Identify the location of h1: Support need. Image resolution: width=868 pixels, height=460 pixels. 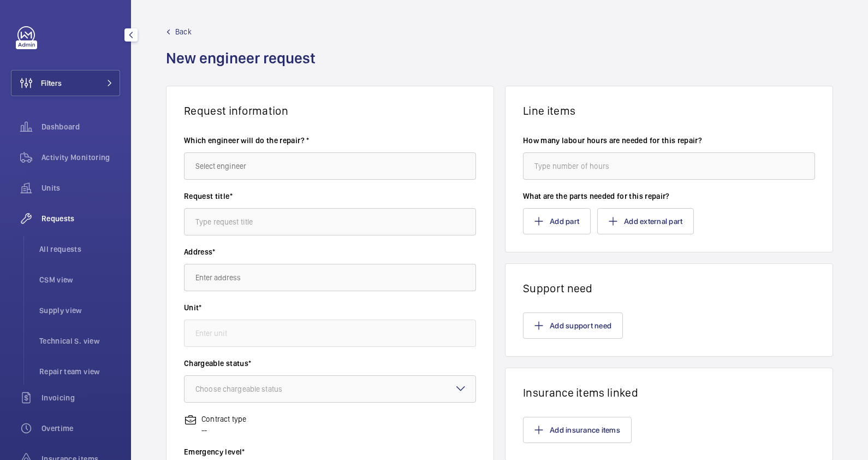
(669, 288).